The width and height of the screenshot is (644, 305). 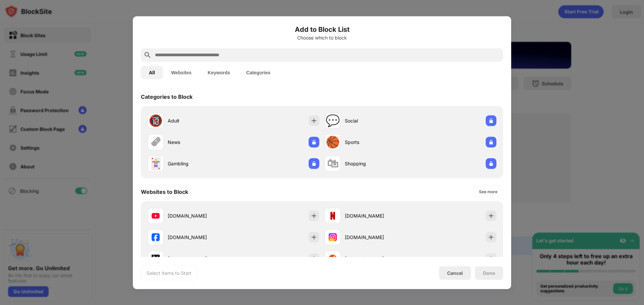 I want to click on div: Categories to Block, so click(x=166, y=97).